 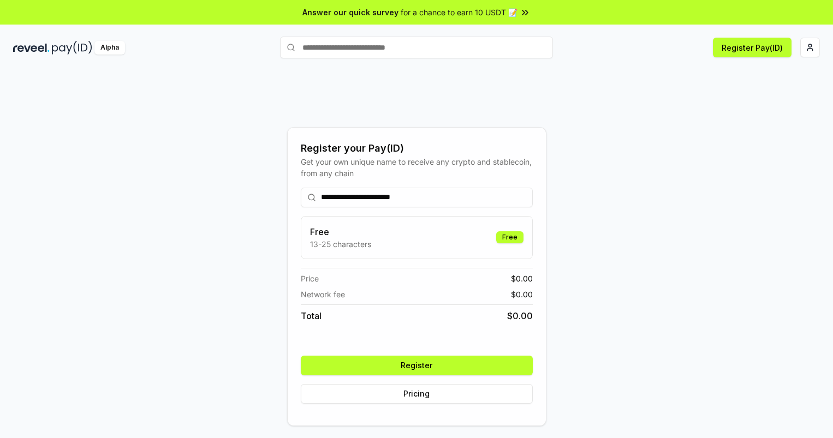 What do you see at coordinates (341, 244) in the screenshot?
I see `p: 13-25 characters` at bounding box center [341, 244].